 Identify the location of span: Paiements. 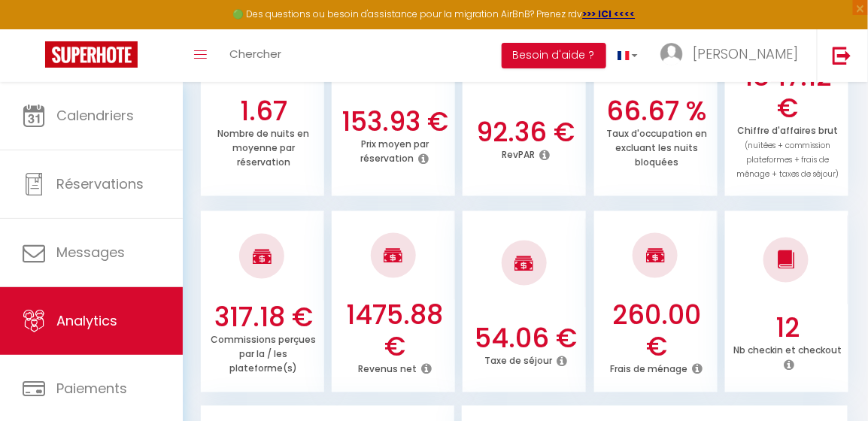
(92, 387).